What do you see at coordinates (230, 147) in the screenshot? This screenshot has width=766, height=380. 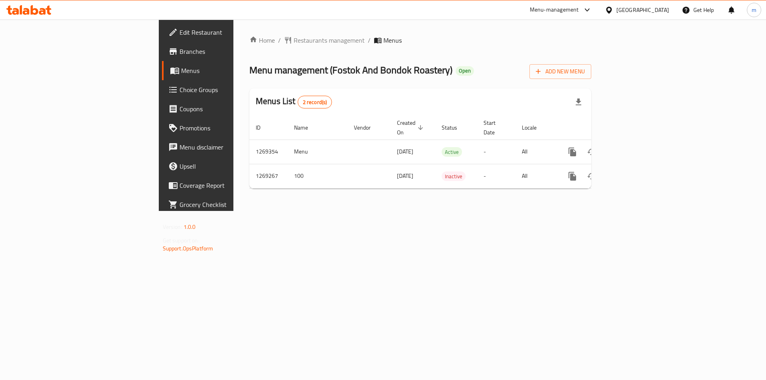 I see `span: Menu disclaimer` at bounding box center [230, 147].